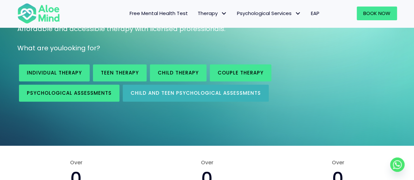 This screenshot has width=414, height=180. I want to click on span: What are you, so click(40, 48).